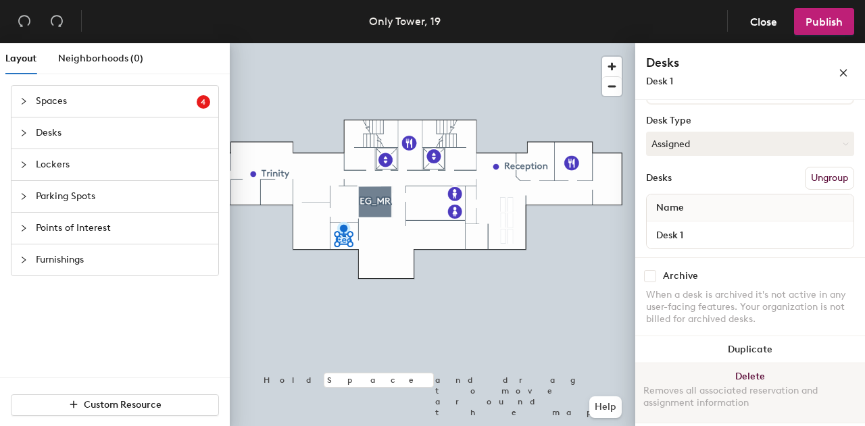  What do you see at coordinates (659, 81) in the screenshot?
I see `span: Desk 1` at bounding box center [659, 81].